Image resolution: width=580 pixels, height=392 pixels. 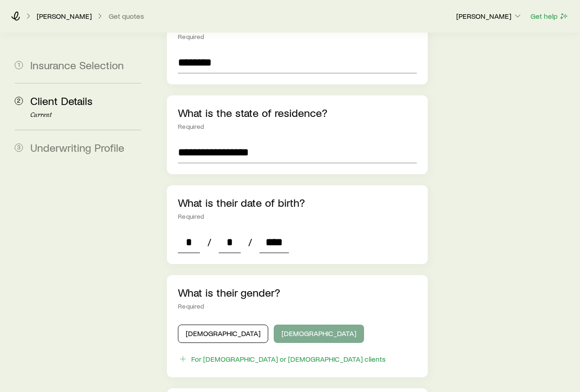 I want to click on span: 1, so click(x=19, y=65).